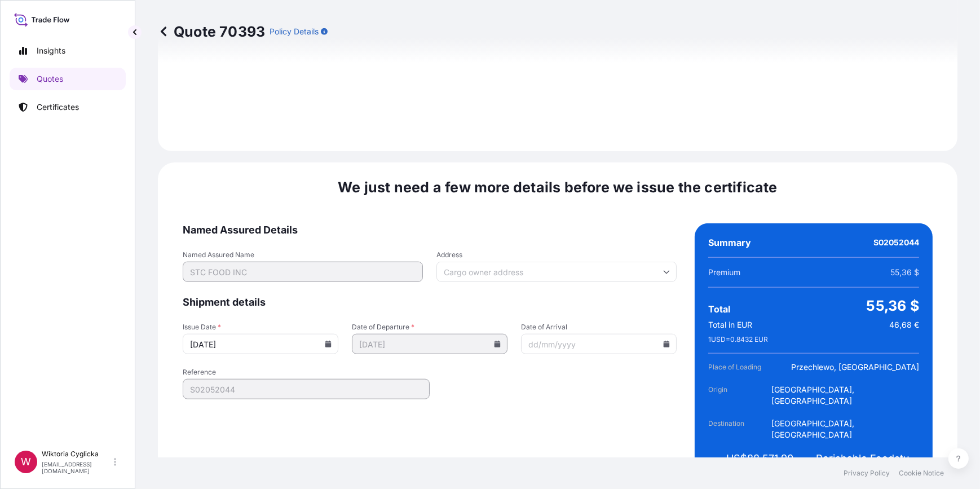 This screenshot has height=489, width=980. Describe the element at coordinates (68, 50) in the screenshot. I see `a: Insights` at that location.